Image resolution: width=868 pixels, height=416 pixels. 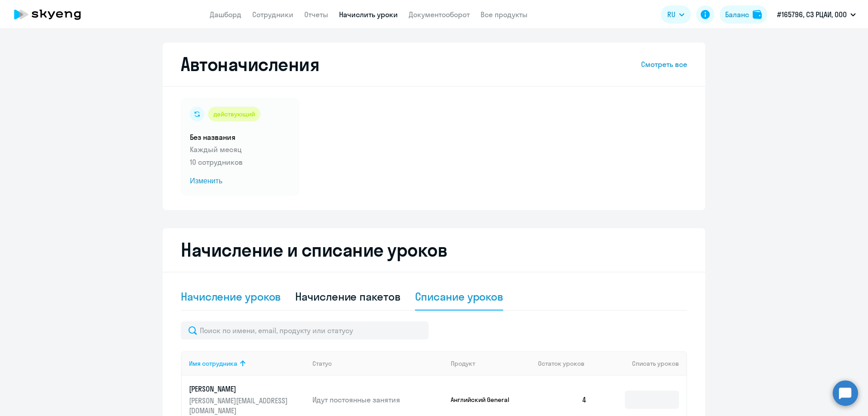 What do you see at coordinates (250, 64) in the screenshot?
I see `h2: Автоначисления` at bounding box center [250, 64].